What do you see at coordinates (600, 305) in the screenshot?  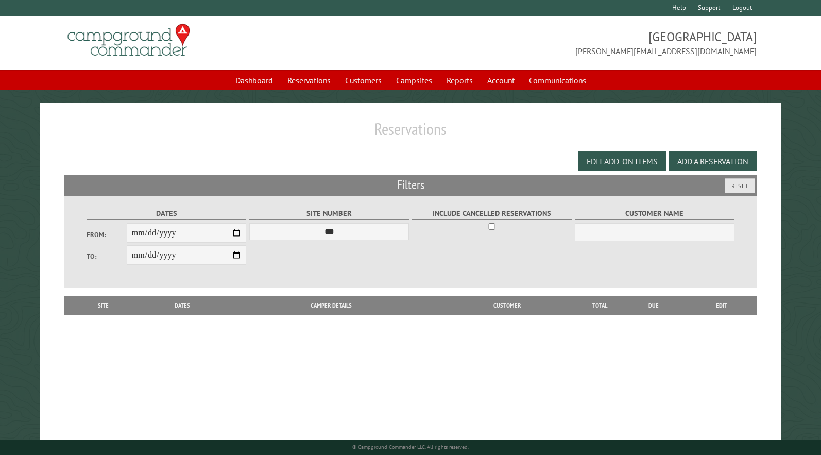 I see `th: Total` at bounding box center [600, 305].